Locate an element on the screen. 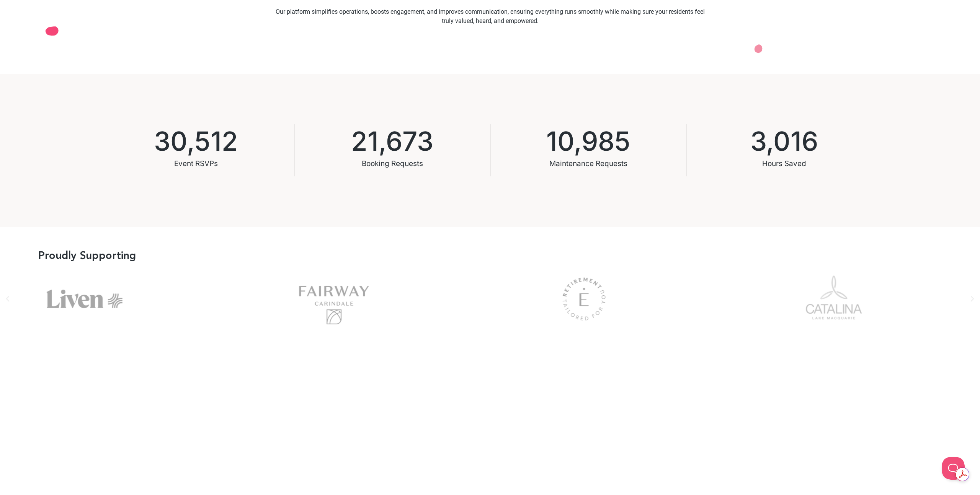 Image resolution: width=980 pixels, height=495 pixels. div: Esp is located at coordinates (583, 299).